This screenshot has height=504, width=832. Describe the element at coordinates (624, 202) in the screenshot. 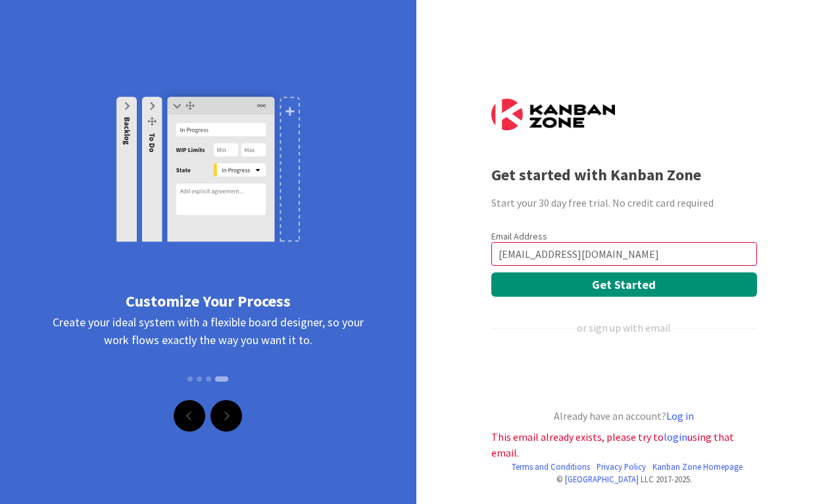

I see `div: Start your 30 day free trial. No credit card required` at that location.